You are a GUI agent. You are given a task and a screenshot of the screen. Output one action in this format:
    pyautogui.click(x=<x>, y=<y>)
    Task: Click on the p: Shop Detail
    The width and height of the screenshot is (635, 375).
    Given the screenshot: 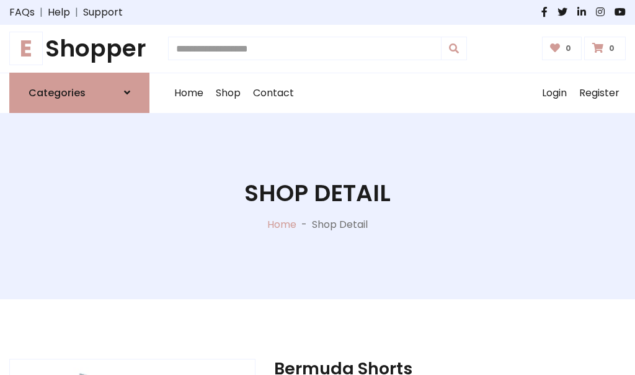 What is the action you would take?
    pyautogui.click(x=340, y=225)
    